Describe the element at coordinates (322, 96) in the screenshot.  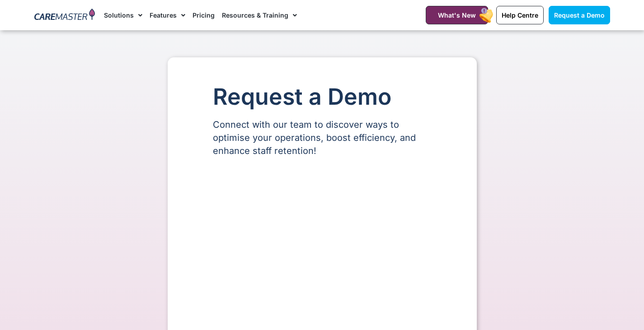
I see `h1: Request a Demo` at that location.